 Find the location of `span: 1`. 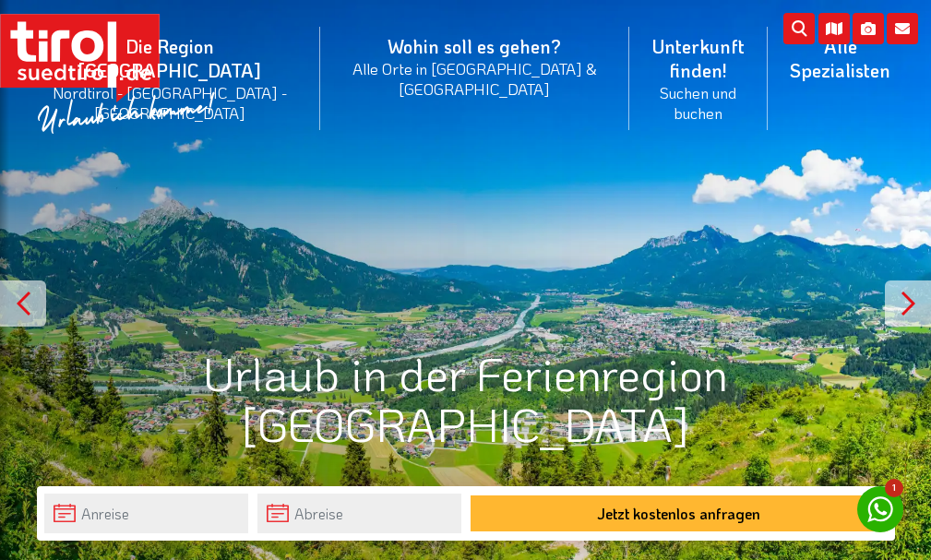

span: 1 is located at coordinates (894, 488).